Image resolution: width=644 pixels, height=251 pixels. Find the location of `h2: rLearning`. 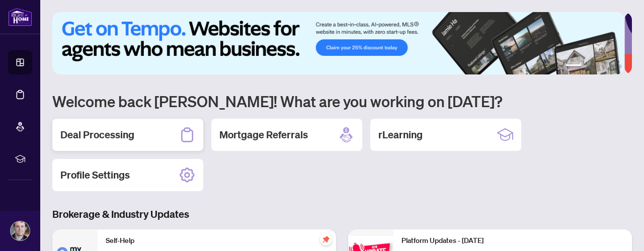

h2: rLearning is located at coordinates (400, 135).